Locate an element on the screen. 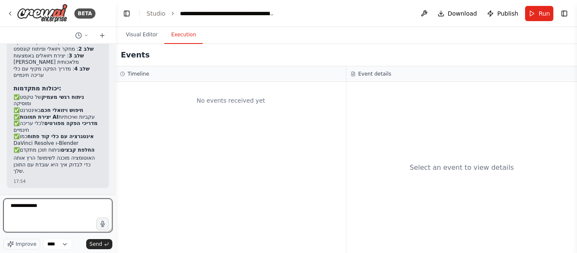 This screenshot has width=577, height=253. img: Logo is located at coordinates (42, 13).